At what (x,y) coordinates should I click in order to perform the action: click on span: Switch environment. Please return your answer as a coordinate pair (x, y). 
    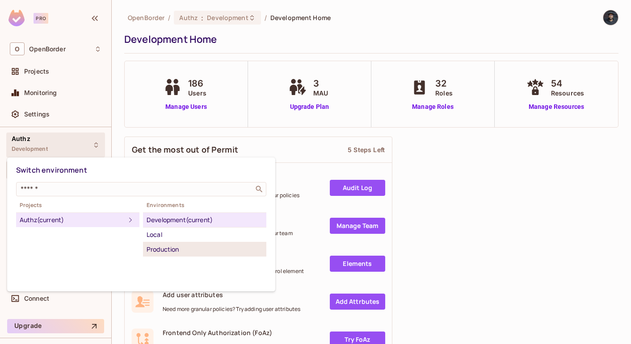
    Looking at the image, I should click on (51, 170).